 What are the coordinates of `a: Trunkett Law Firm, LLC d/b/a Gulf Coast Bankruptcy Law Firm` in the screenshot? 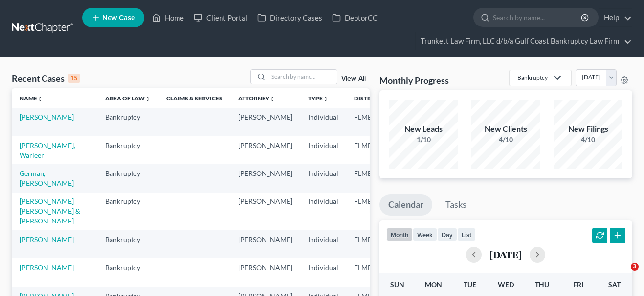 It's located at (524, 41).